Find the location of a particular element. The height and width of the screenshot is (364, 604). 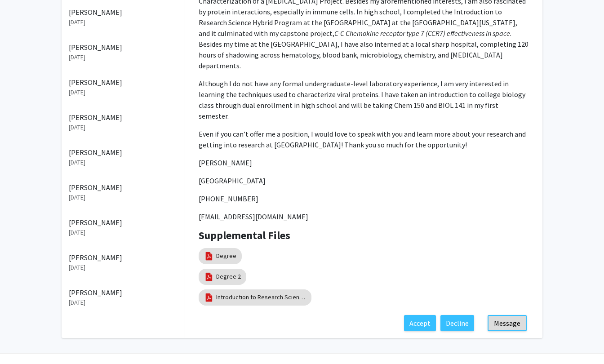

a: Degree 2 is located at coordinates (228, 276).